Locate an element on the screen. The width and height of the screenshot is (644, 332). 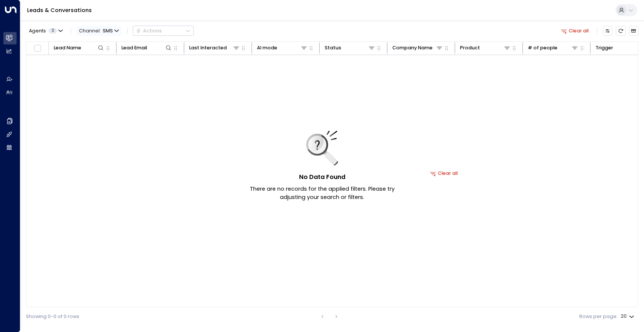
span: Refresh is located at coordinates (620, 31).